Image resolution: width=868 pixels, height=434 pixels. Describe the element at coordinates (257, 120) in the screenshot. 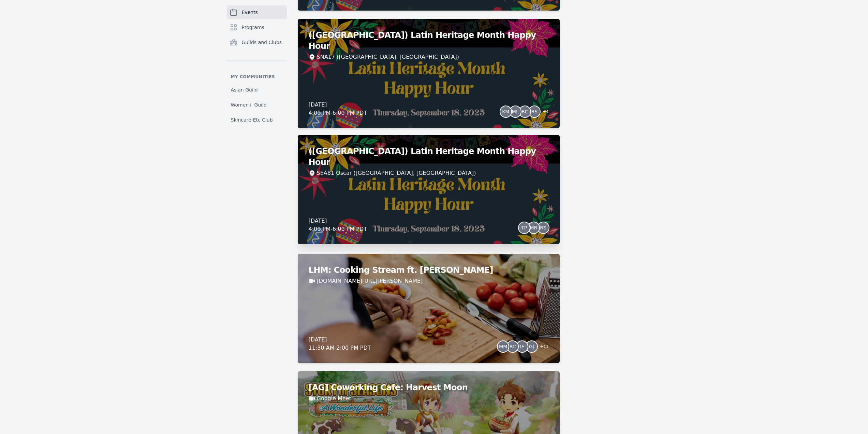

I see `a: Skincare-Etc Club` at that location.